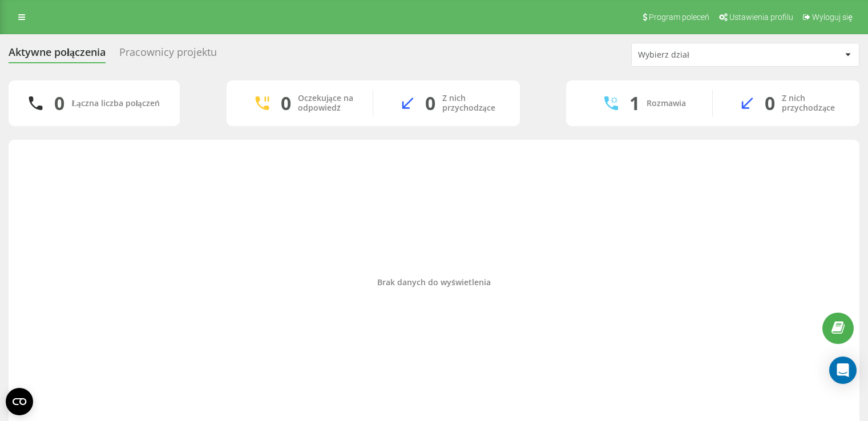 The width and height of the screenshot is (868, 421). I want to click on span: Wyloguj się, so click(832, 17).